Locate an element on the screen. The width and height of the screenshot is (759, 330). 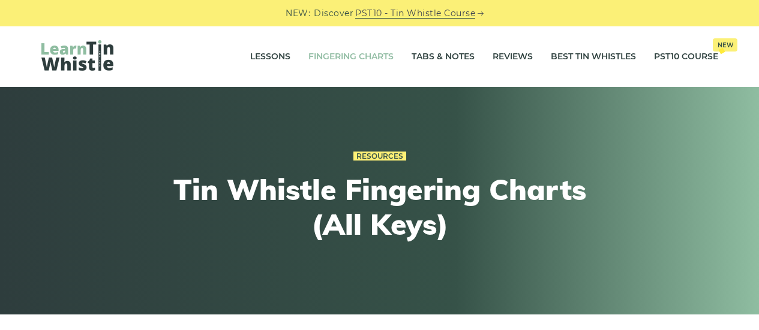
span: New is located at coordinates (725, 45).